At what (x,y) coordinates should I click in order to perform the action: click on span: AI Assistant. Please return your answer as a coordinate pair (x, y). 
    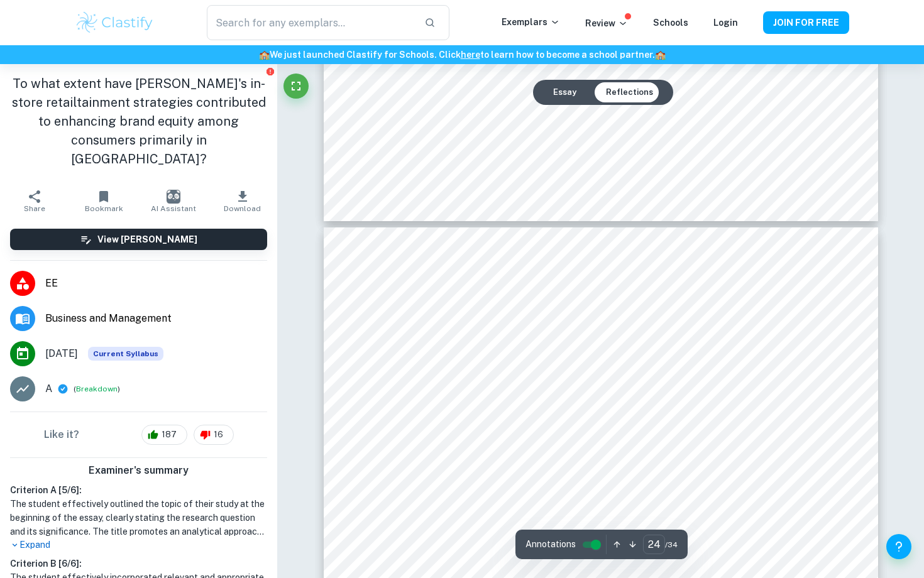
    Looking at the image, I should click on (174, 209).